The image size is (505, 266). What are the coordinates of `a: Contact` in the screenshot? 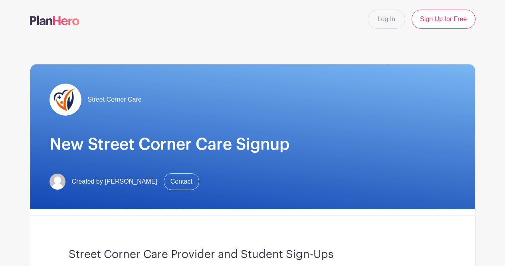 It's located at (181, 181).